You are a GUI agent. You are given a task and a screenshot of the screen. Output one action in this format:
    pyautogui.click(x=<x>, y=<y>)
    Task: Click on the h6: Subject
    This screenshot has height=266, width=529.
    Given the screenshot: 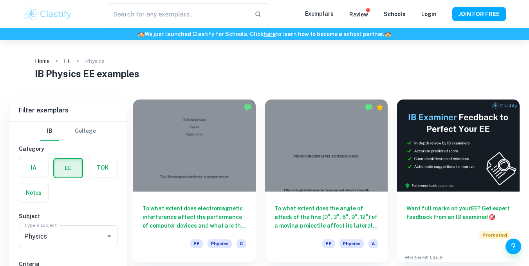 What is the action you would take?
    pyautogui.click(x=68, y=216)
    